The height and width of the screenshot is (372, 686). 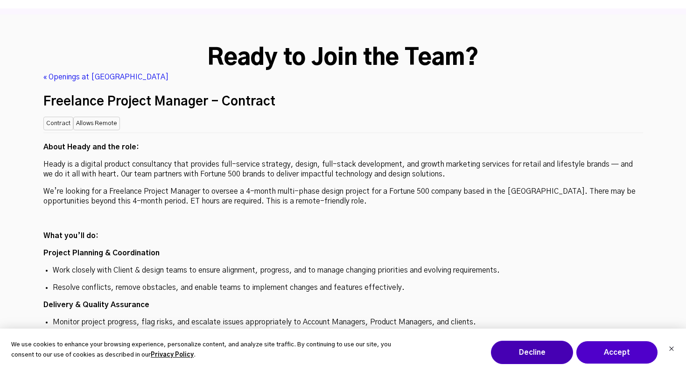 What do you see at coordinates (343, 102) in the screenshot?
I see `h2: Freelance Project Manager - Contract` at bounding box center [343, 102].